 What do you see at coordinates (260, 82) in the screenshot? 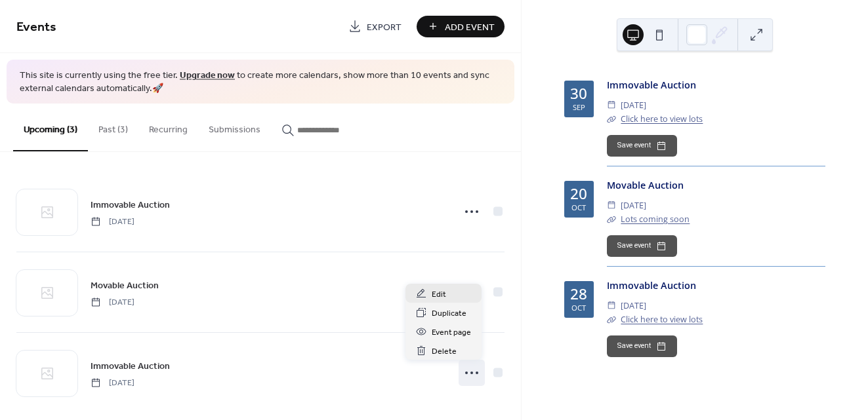
I see `span: This site is currently using the free tier. to create more calendars, show more than 10 events an...` at bounding box center [260, 82].